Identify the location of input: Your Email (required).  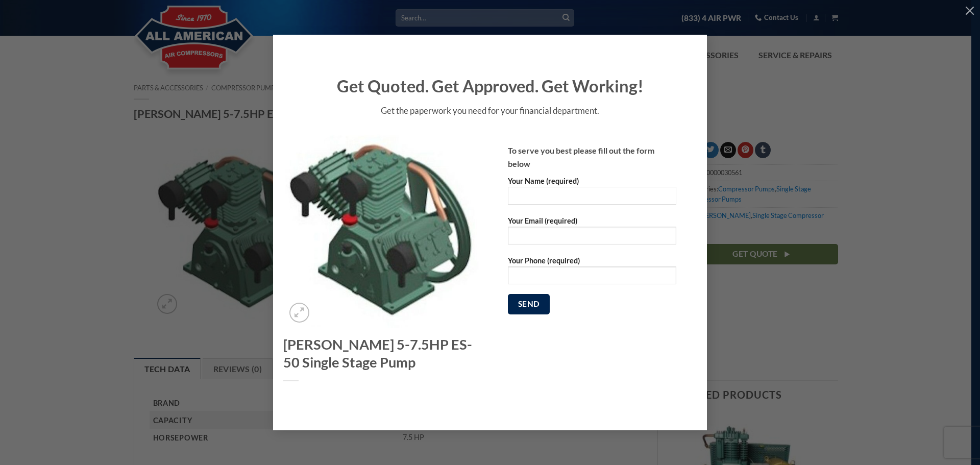
(592, 235).